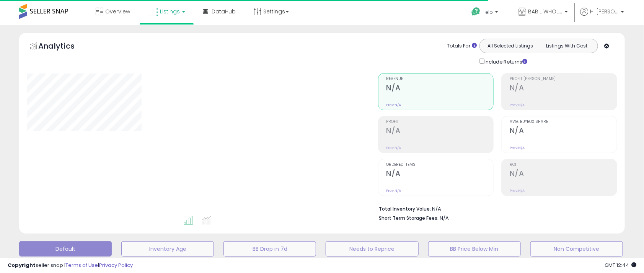 The width and height of the screenshot is (644, 273). What do you see at coordinates (510, 46) in the screenshot?
I see `button: All Selected Listings` at bounding box center [510, 46].